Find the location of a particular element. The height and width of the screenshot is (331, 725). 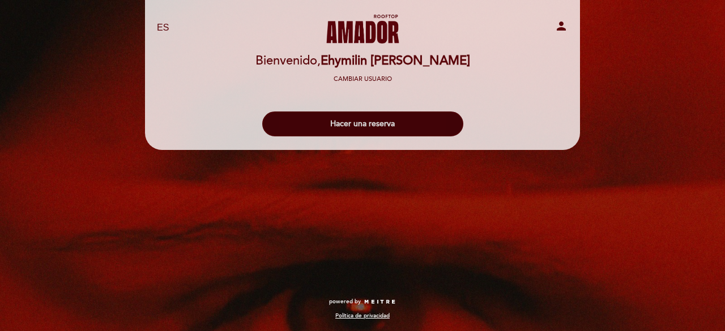

h2: Bienvenido, is located at coordinates (362, 61).